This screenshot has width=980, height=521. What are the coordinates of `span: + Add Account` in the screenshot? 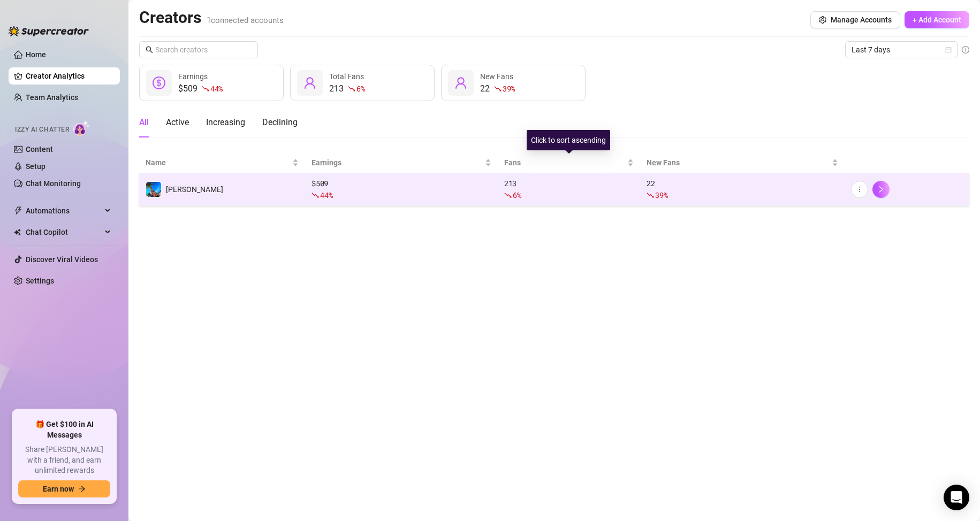 It's located at (937, 20).